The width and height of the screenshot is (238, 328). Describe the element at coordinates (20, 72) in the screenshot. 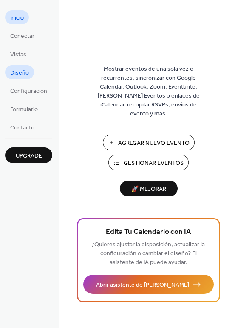

I see `a: Diseño` at that location.